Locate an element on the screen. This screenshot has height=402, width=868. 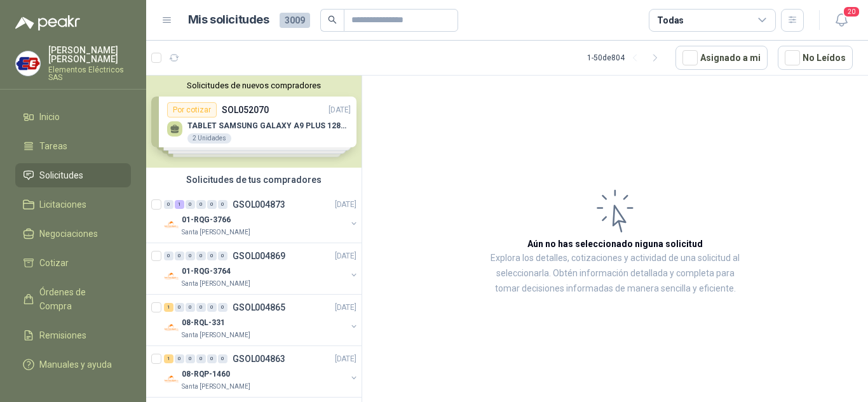
button: Solicitudes de nuevos compradores is located at coordinates (254, 85).